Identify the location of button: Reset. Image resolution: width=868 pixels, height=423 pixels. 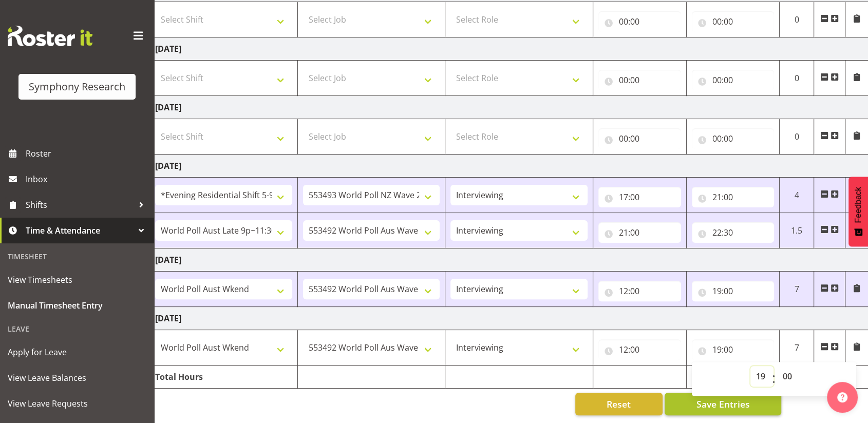
(619, 404).